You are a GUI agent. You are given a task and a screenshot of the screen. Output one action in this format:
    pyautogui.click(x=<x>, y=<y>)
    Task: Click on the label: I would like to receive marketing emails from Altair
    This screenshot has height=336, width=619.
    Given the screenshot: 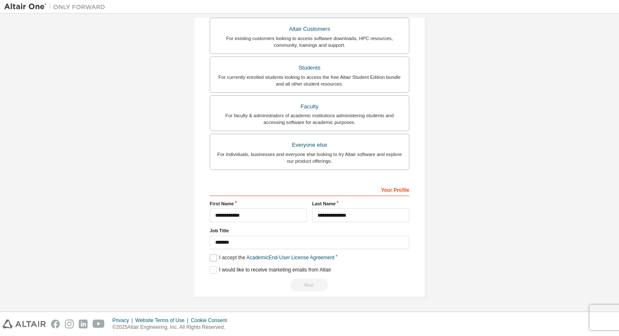 What is the action you would take?
    pyautogui.click(x=271, y=270)
    